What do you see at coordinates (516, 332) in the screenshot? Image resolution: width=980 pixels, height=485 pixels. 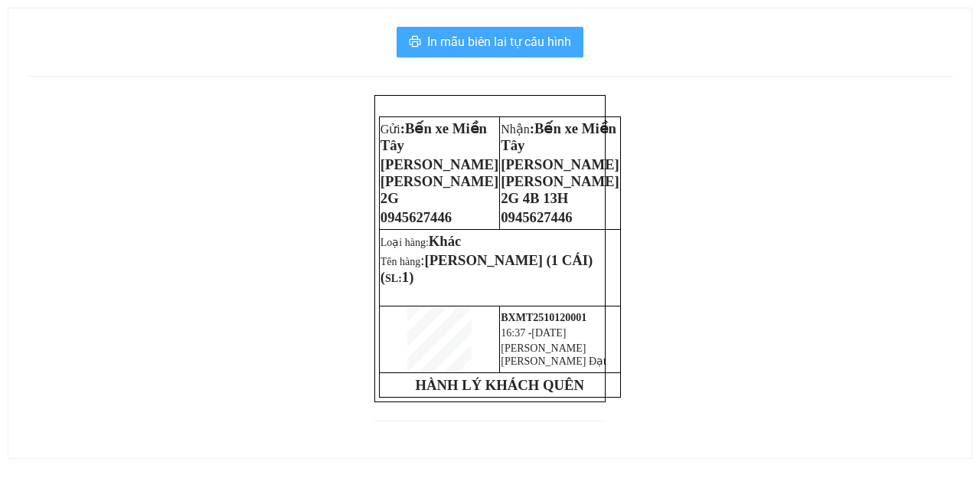 I see `span: 16:37 -` at bounding box center [516, 332].